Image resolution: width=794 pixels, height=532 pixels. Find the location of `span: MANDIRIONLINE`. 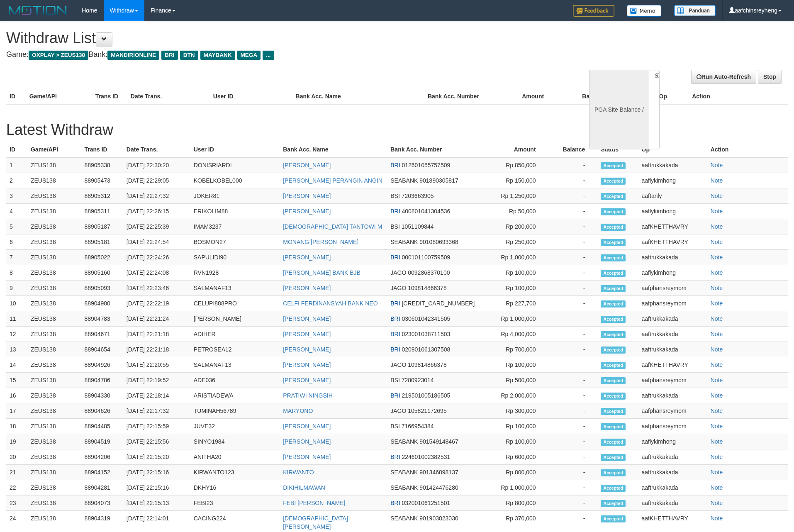

span: MANDIRIONLINE is located at coordinates (133, 55).